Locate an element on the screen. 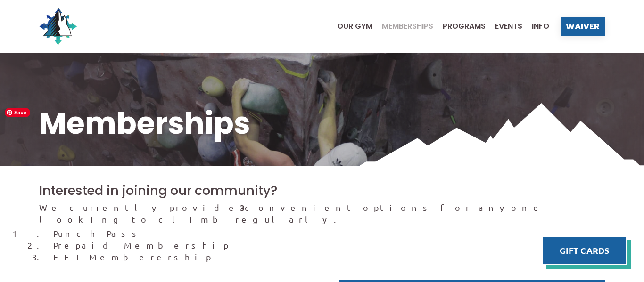 Image resolution: width=644 pixels, height=282 pixels. span: Save is located at coordinates (17, 113).